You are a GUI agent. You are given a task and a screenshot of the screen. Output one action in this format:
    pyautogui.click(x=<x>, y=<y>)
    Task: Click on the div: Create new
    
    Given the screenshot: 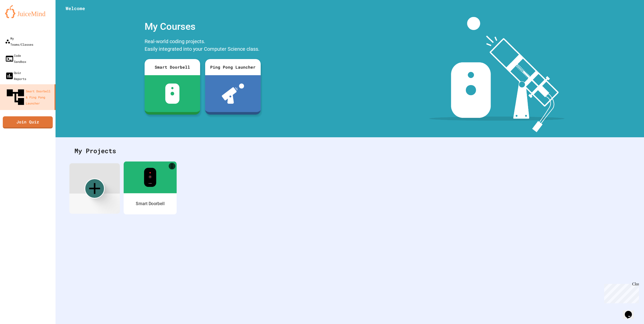 What is the action you would take?
    pyautogui.click(x=95, y=189)
    